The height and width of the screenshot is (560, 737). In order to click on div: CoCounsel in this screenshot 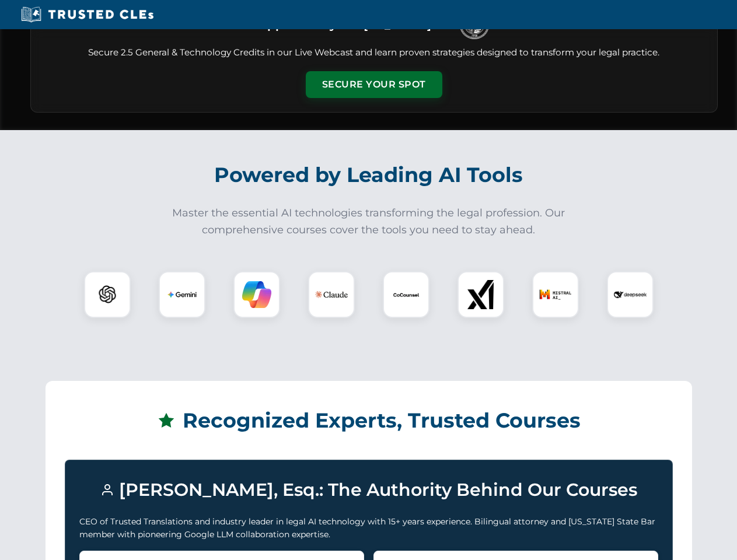, I will do `click(406, 294)`.